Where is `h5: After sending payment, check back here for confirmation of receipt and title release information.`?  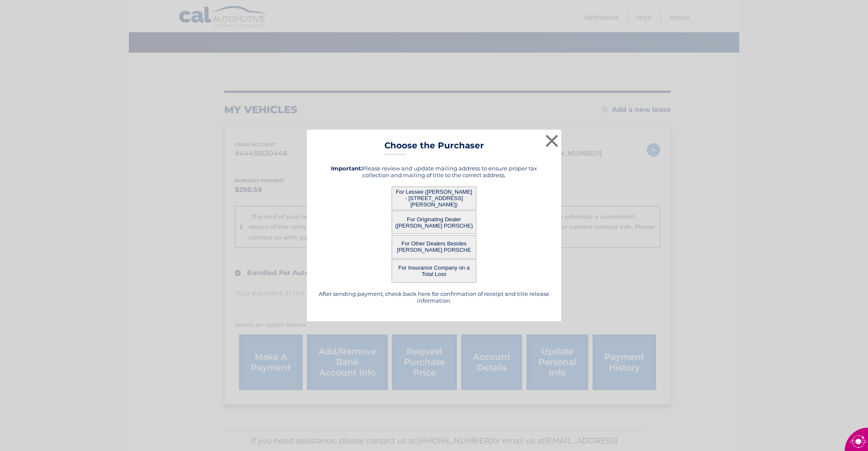
h5: After sending payment, check back here for confirmation of receipt and title release information. is located at coordinates (434, 297).